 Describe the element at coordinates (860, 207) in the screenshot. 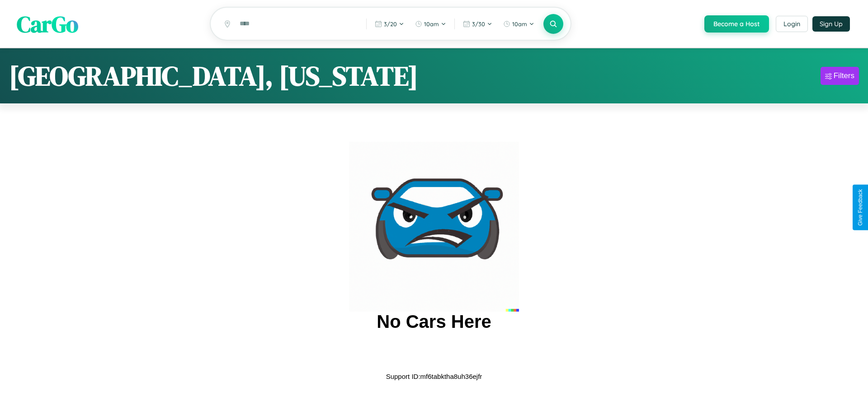

I see `div: Give Feedback` at that location.